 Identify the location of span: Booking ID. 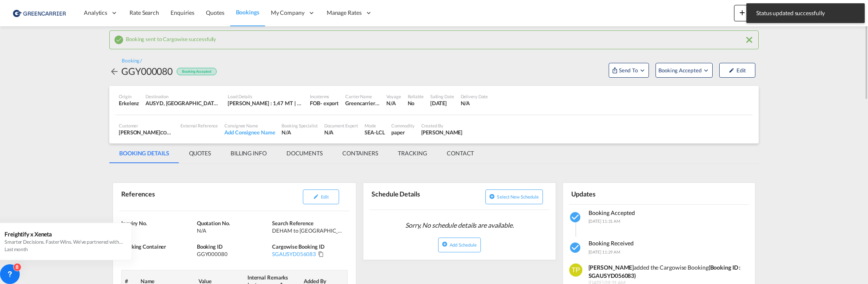
(210, 247).